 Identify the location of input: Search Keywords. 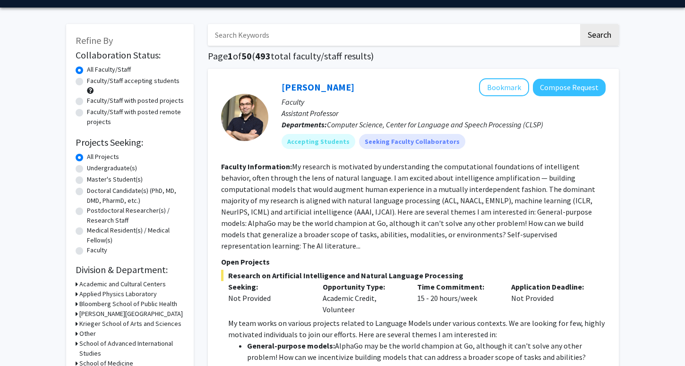
(393, 35).